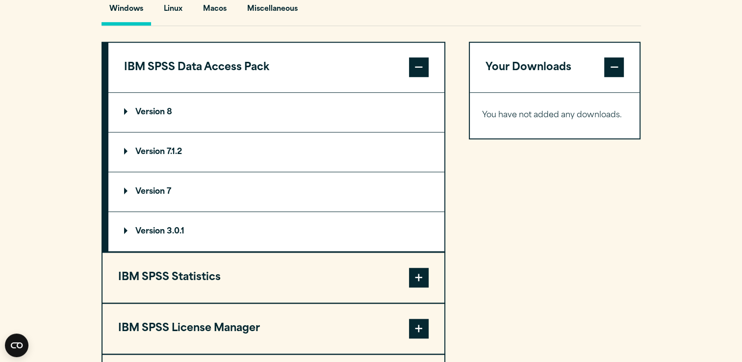 Image resolution: width=742 pixels, height=362 pixels. What do you see at coordinates (555, 115) in the screenshot?
I see `p: You have not added any downloads.` at bounding box center [555, 115].